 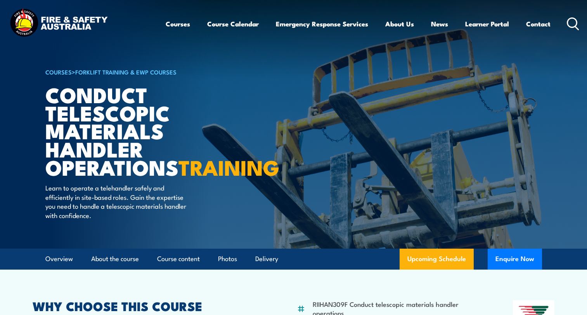 What do you see at coordinates (437, 259) in the screenshot?
I see `a: Upcoming Schedule` at bounding box center [437, 259].